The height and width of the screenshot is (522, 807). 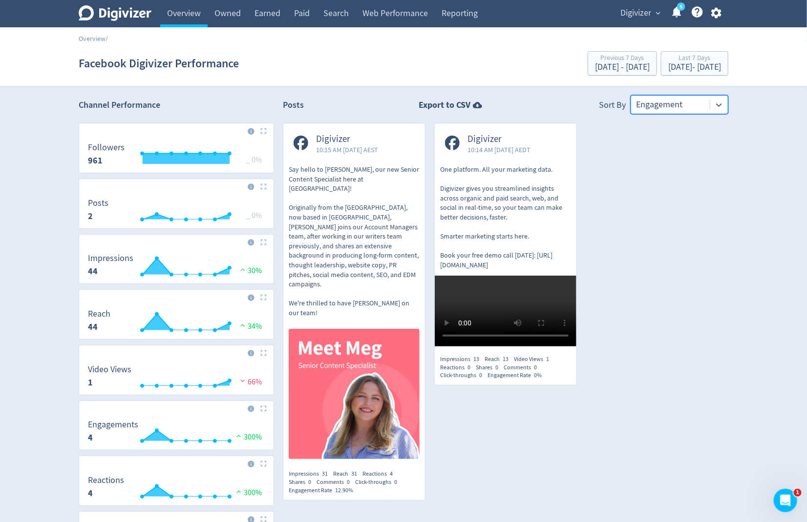 I want to click on strong: Export to CSV, so click(x=445, y=105).